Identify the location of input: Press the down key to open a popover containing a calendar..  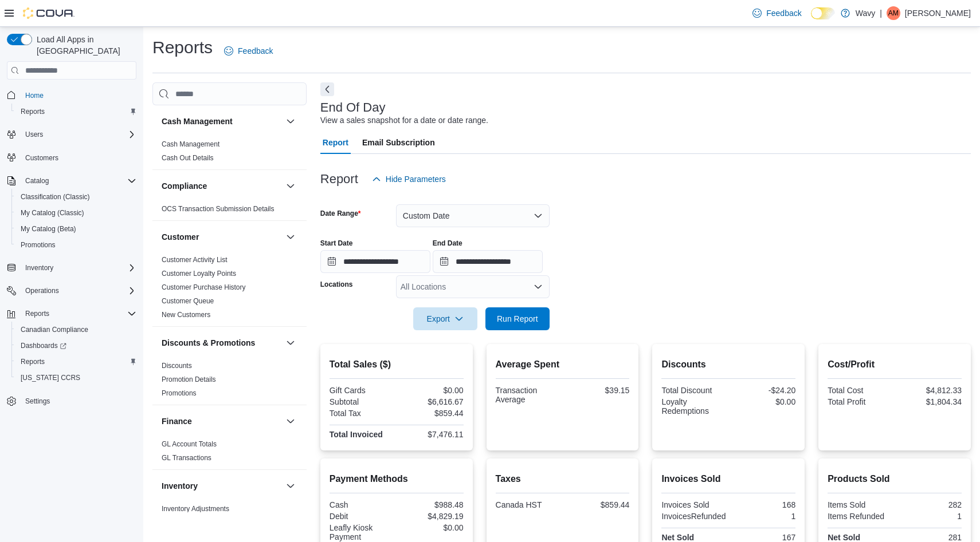
(488, 262).